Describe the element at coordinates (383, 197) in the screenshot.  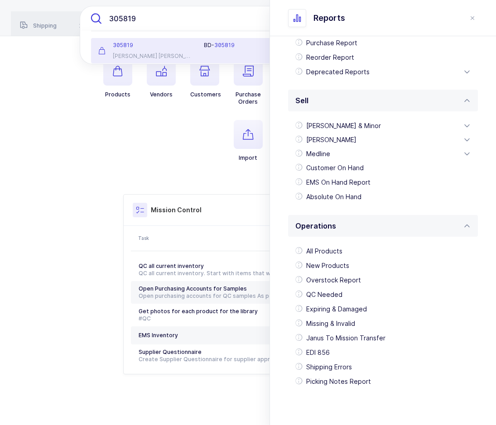
I see `div: Absolute On Hand` at that location.